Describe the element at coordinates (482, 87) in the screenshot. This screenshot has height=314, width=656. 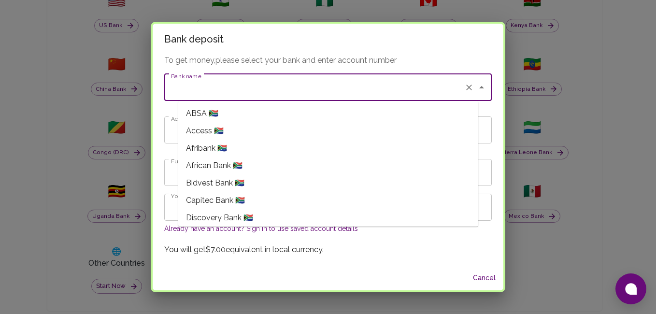
I see `button: Close` at that location.